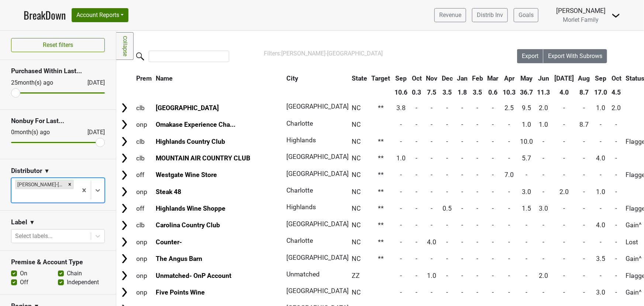  I want to click on label: On, so click(24, 274).